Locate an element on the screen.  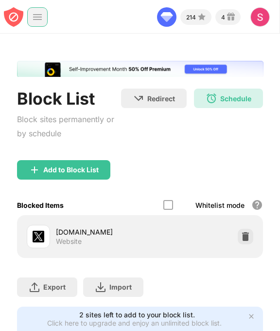
div: Schedule is located at coordinates (236, 98).